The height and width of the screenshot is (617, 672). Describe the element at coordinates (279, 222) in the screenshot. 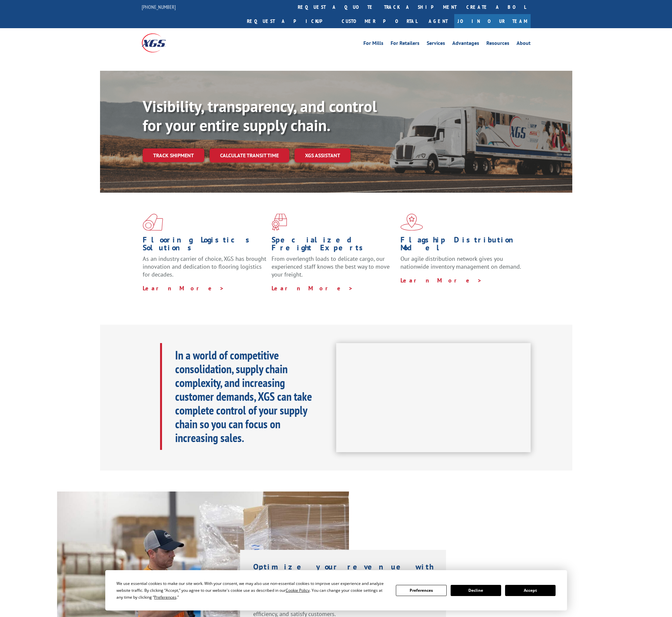

I see `img: xgs-icon-focused-on-flooring-red` at that location.